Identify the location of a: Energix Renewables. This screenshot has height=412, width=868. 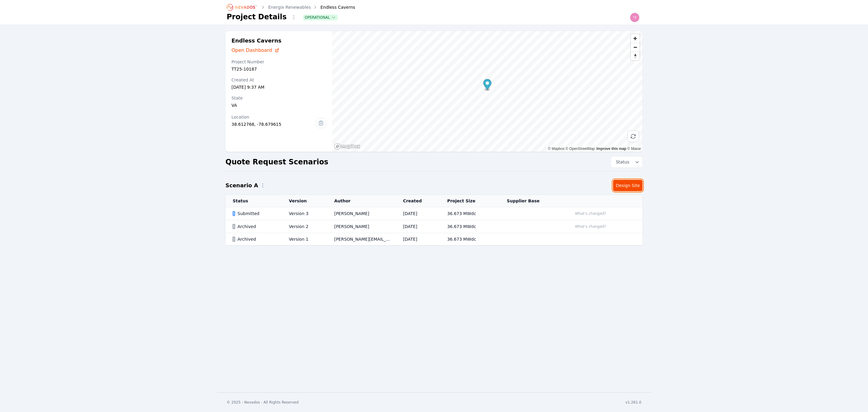
(289, 7).